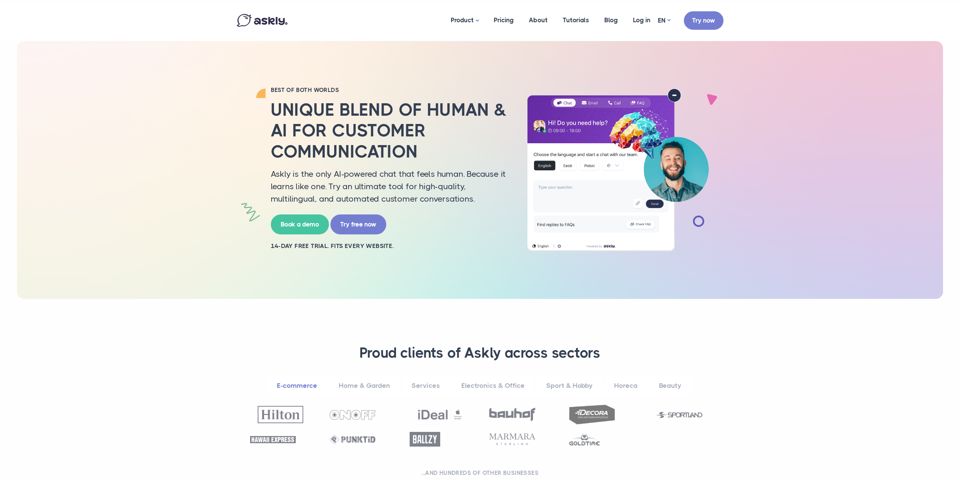 Image resolution: width=960 pixels, height=479 pixels. What do you see at coordinates (262, 20) in the screenshot?
I see `img: Askly` at bounding box center [262, 20].